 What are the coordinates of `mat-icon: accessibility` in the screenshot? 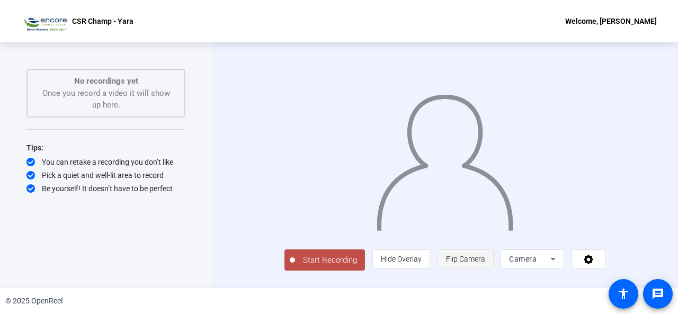 It's located at (623, 294).